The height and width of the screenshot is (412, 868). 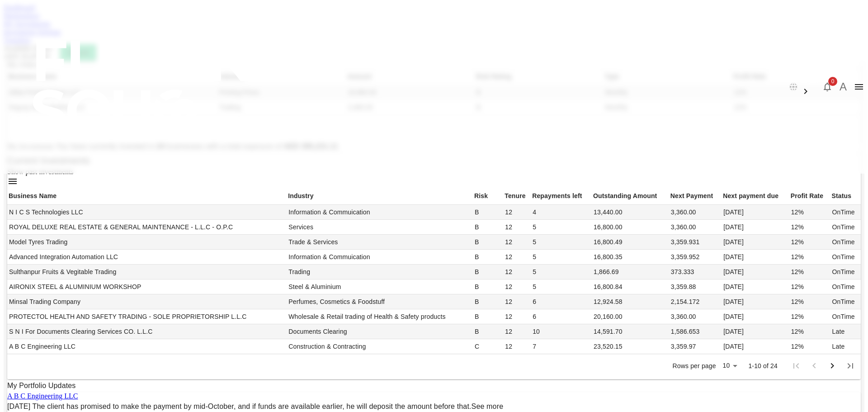 I want to click on td: 2,154.172, so click(x=696, y=302).